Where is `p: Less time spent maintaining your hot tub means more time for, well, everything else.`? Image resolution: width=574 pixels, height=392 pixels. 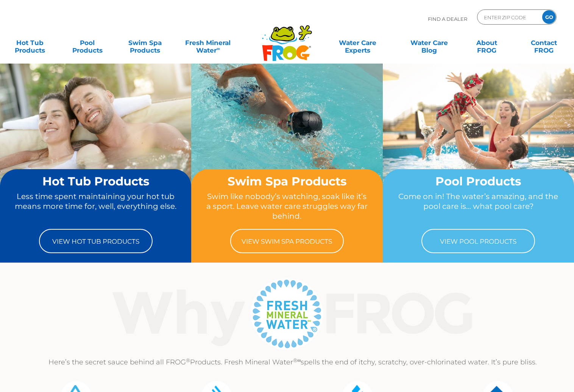
p: Less time spent maintaining your hot tub means more time for, well, everything else. is located at coordinates (96, 206).